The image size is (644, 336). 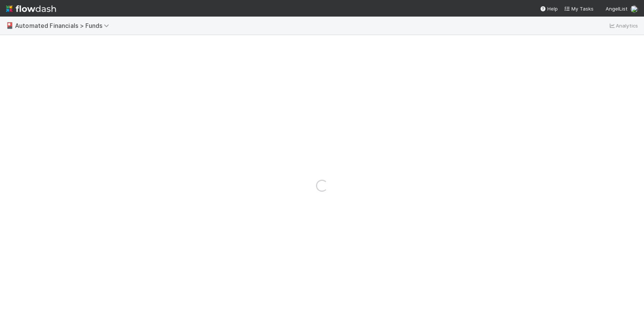 What do you see at coordinates (579, 8) in the screenshot?
I see `a: My Tasks` at bounding box center [579, 8].